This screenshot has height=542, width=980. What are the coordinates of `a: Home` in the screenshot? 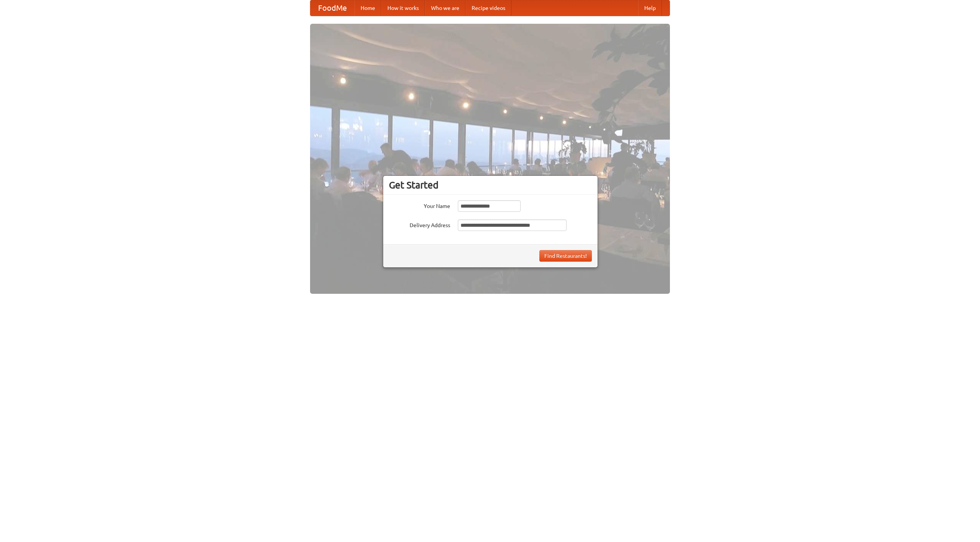 It's located at (368, 8).